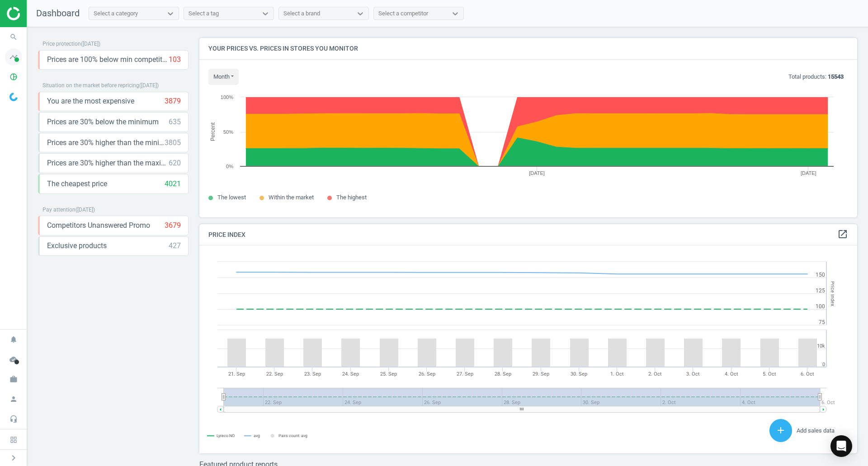  Describe the element at coordinates (14, 37) in the screenshot. I see `i: search` at that location.